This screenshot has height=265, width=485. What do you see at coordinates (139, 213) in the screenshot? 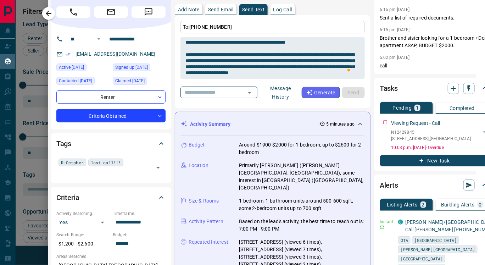
I see `p: Timeframe:` at bounding box center [139, 213].